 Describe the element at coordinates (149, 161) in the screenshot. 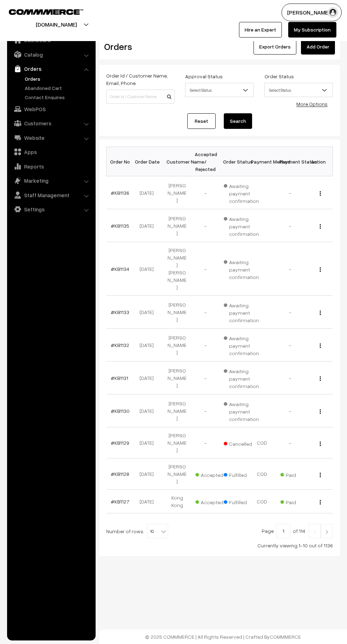

I see `th: Order Date` at that location.